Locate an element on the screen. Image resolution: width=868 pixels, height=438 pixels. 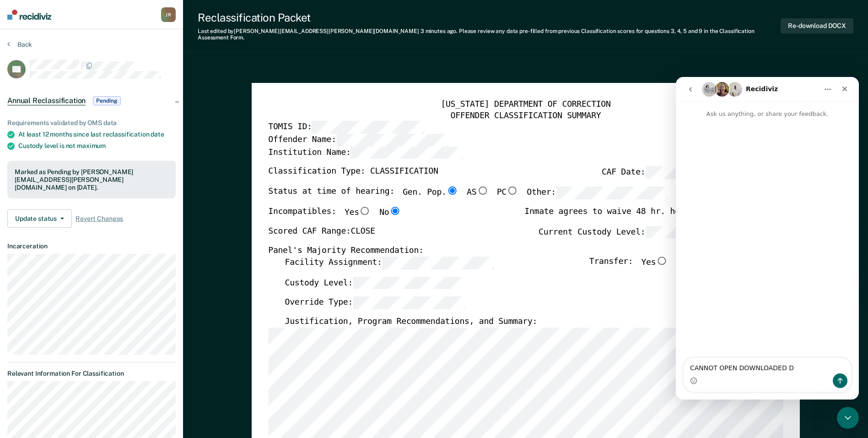
input: Gen. Pop. is located at coordinates (452, 191).